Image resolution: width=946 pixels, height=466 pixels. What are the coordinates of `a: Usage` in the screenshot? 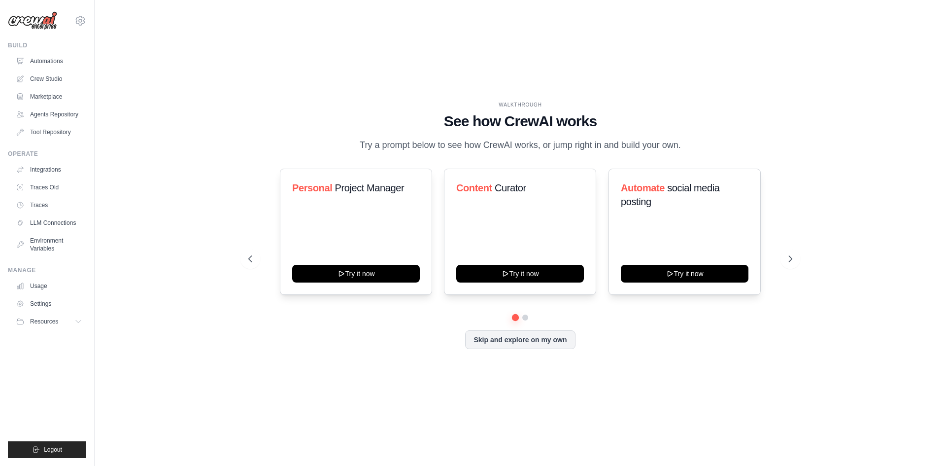 It's located at (49, 286).